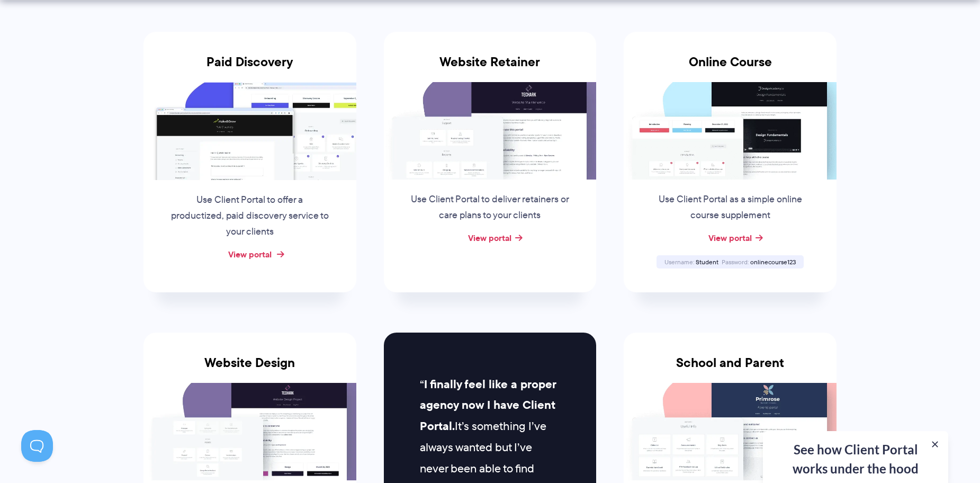 This screenshot has height=483, width=980. Describe the element at coordinates (679, 262) in the screenshot. I see `span: Username` at that location.